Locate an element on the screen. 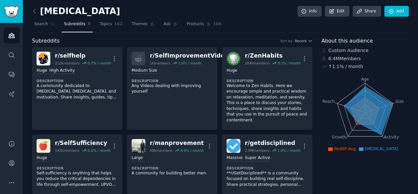  div: 143k members is located at coordinates (67, 150).